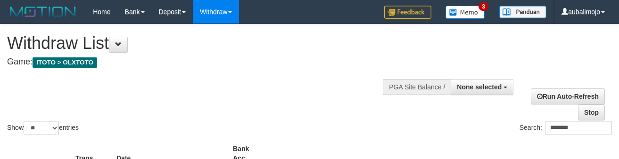 The height and width of the screenshot is (159, 619). Describe the element at coordinates (41, 128) in the screenshot. I see `select: Showentries` at that location.